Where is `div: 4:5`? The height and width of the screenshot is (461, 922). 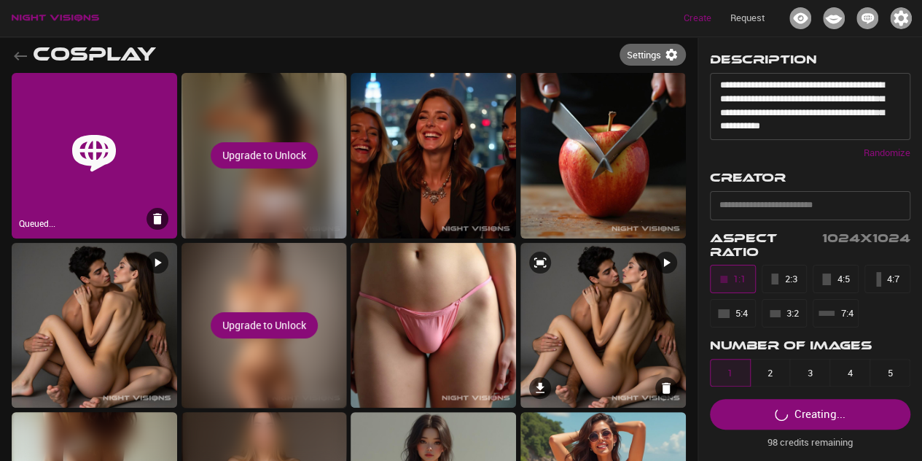 div: 4:5 is located at coordinates (835, 278).